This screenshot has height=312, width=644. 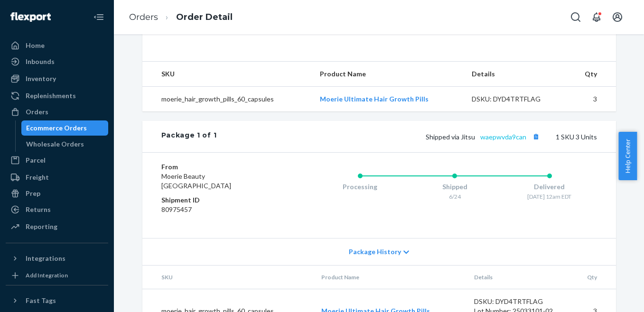 I want to click on dt: Shipment ID, so click(x=217, y=200).